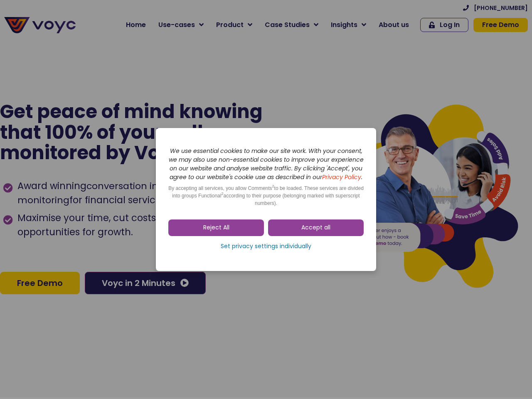 This screenshot has width=532, height=399. Describe the element at coordinates (342, 177) in the screenshot. I see `a: Privacy Policy` at that location.